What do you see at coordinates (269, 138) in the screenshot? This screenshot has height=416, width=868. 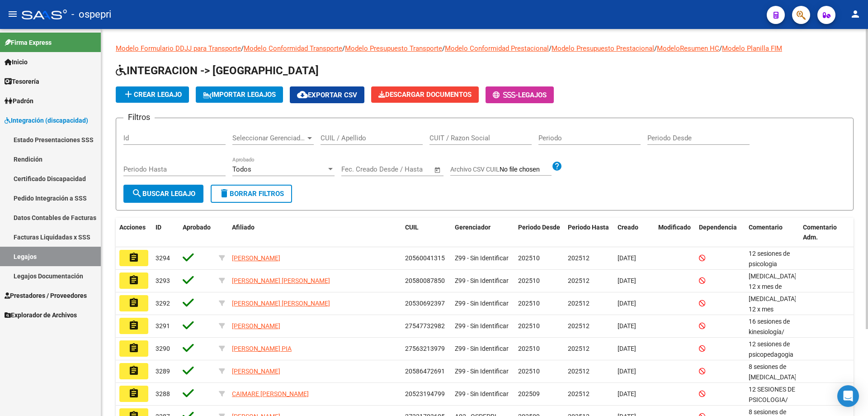 I see `span: Seleccionar Gerenciador` at bounding box center [269, 138].